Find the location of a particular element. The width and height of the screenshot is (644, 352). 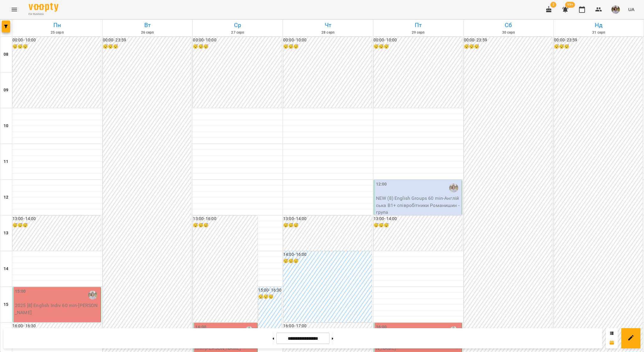

h6: 26 серп is located at coordinates (148, 33).